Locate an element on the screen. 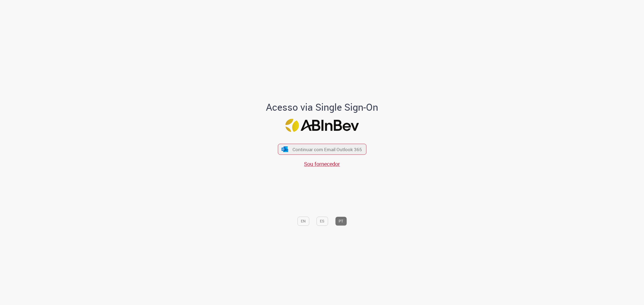 This screenshot has height=305, width=644. button: ES is located at coordinates (322, 221).